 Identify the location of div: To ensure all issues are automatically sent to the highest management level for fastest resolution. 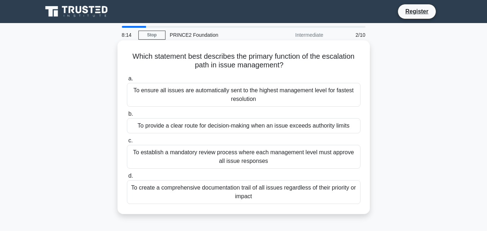
(244, 95).